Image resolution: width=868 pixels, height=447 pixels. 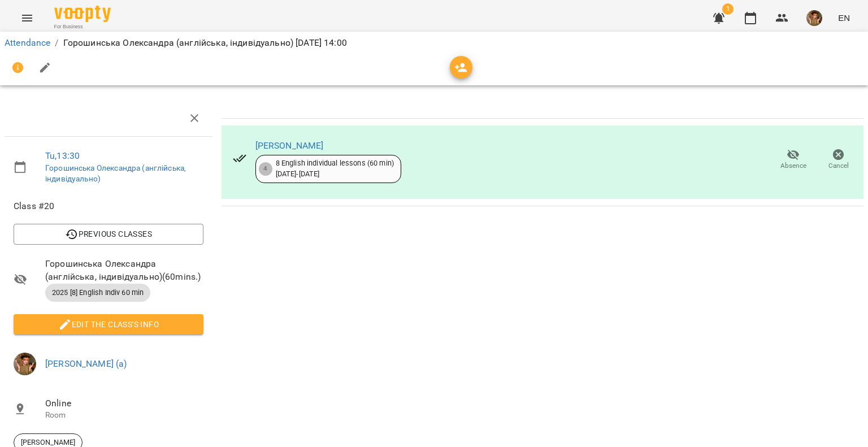 What do you see at coordinates (109, 206) in the screenshot?
I see `span: Class #20` at bounding box center [109, 206].